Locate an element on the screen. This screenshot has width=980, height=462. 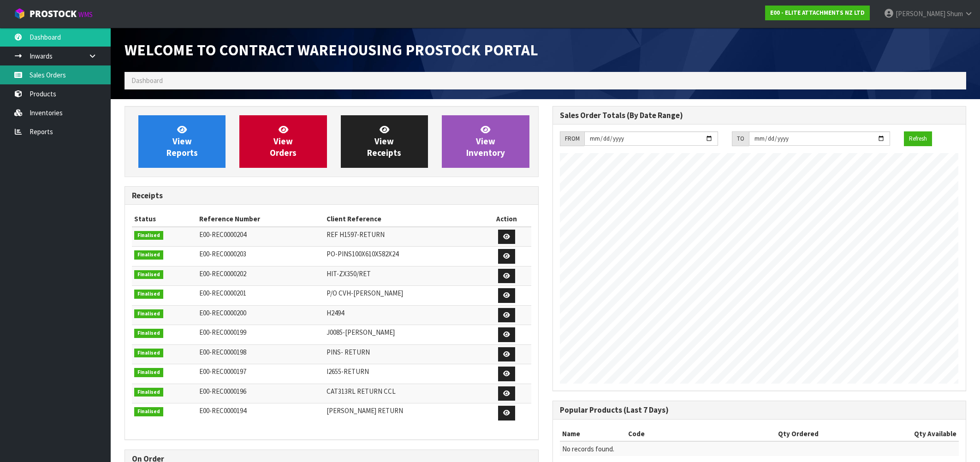
span: Welcome to Contract Warehousing ProStock Portal is located at coordinates (331, 50).